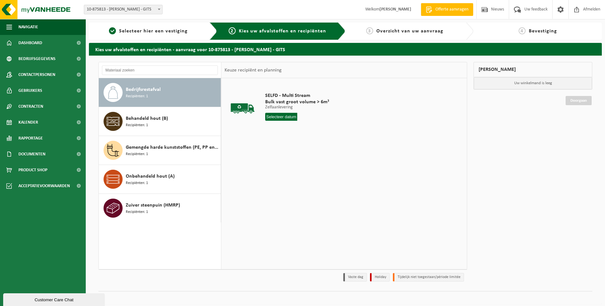  I want to click on a: Doorgaan, so click(578, 100).